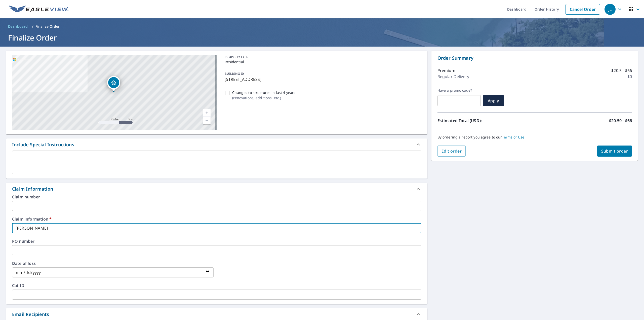  I want to click on label: PO number, so click(217, 241).